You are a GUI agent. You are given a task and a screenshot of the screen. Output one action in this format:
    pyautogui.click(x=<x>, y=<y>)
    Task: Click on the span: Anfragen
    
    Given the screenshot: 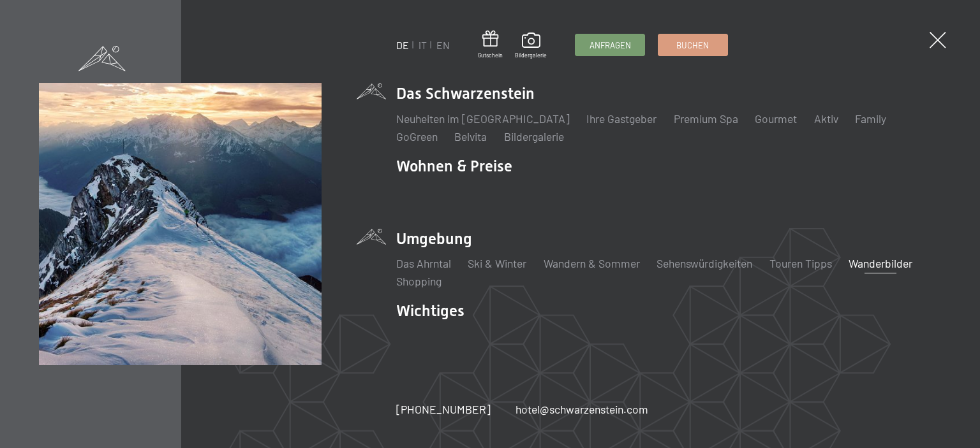 What is the action you would take?
    pyautogui.click(x=610, y=46)
    